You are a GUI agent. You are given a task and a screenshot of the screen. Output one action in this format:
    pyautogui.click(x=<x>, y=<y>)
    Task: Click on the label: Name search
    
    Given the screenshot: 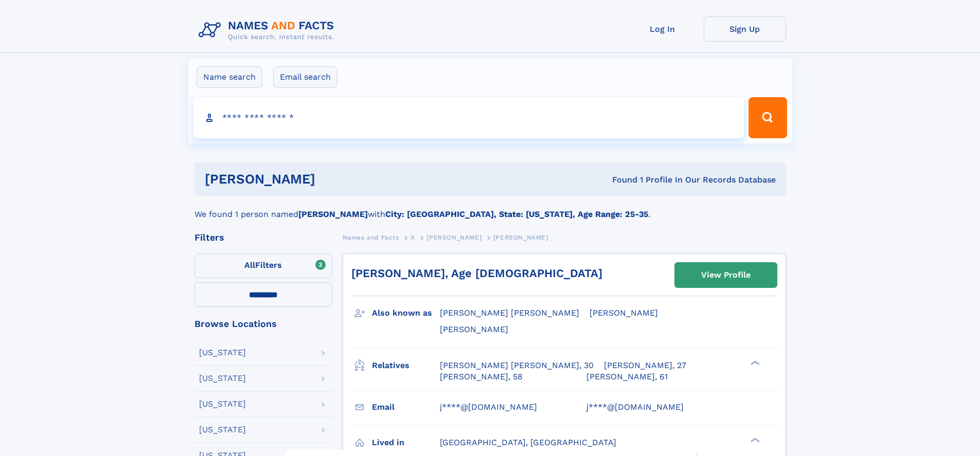 What is the action you would take?
    pyautogui.click(x=229, y=77)
    